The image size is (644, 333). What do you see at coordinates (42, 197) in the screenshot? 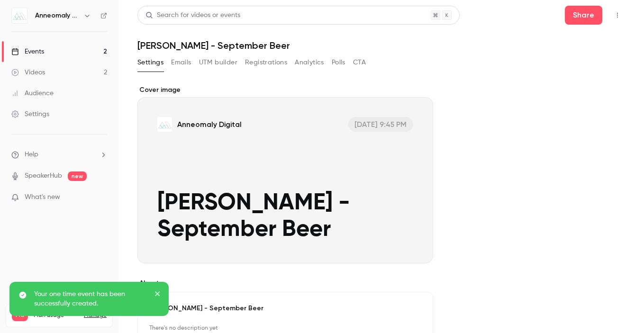
I see `span: What's new` at bounding box center [42, 197].